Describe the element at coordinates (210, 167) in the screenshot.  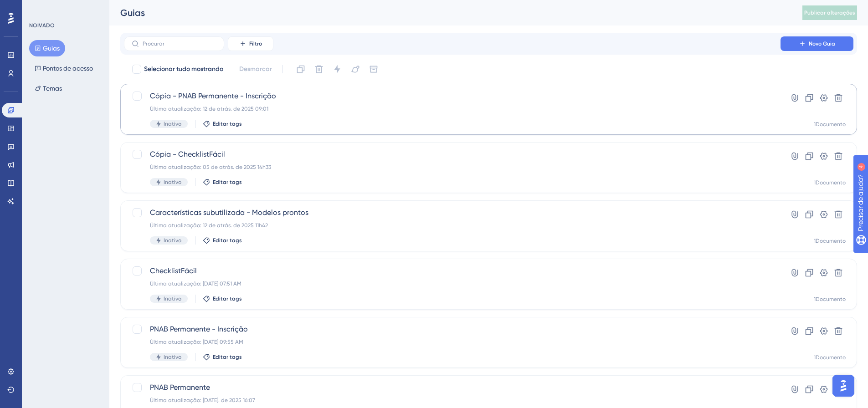
I see `font: Última atualização: 05 de atrás. de 2025 14h33` at that location.